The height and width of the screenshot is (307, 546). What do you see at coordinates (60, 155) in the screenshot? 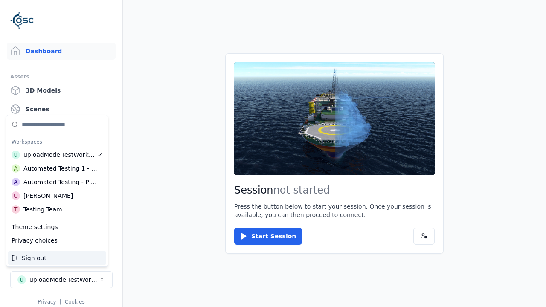
I see `div: uploadModelTestWorkspace` at bounding box center [60, 155].